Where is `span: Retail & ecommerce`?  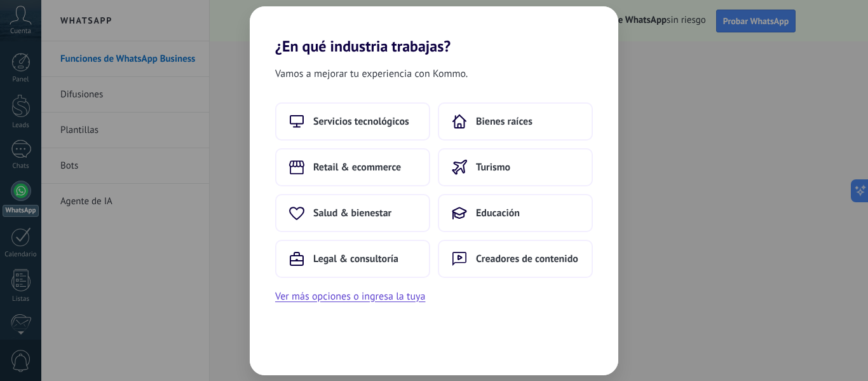
span: Retail & ecommerce is located at coordinates (357, 167).